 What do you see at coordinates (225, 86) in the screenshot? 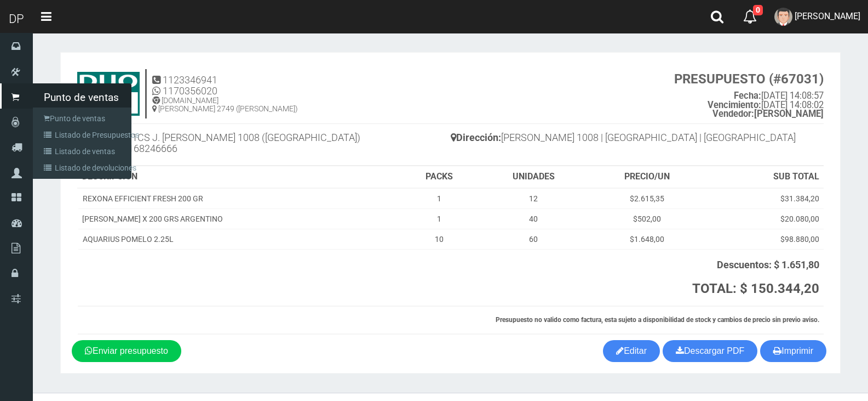
I see `h4: 1123346941 1170356020` at bounding box center [225, 86].